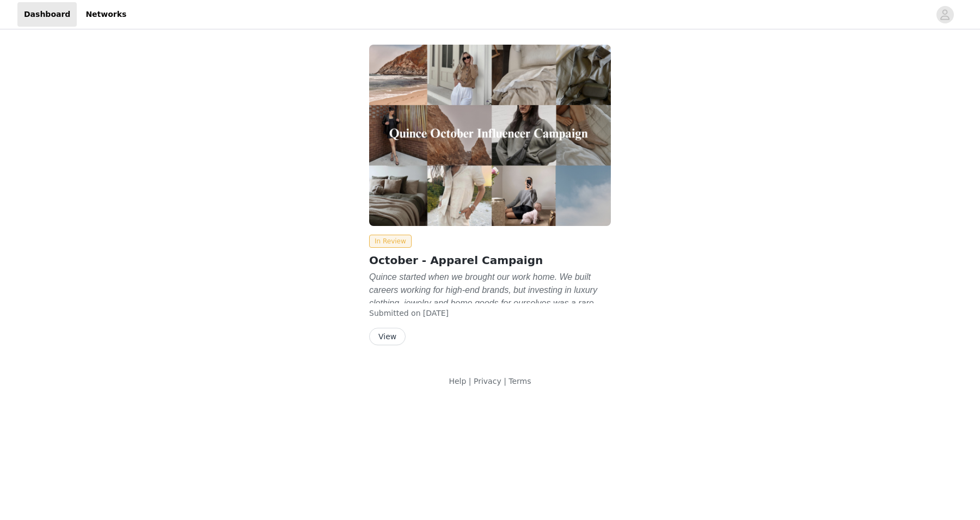 The height and width of the screenshot is (520, 980). What do you see at coordinates (490, 135) in the screenshot?
I see `img: Quince` at bounding box center [490, 135].